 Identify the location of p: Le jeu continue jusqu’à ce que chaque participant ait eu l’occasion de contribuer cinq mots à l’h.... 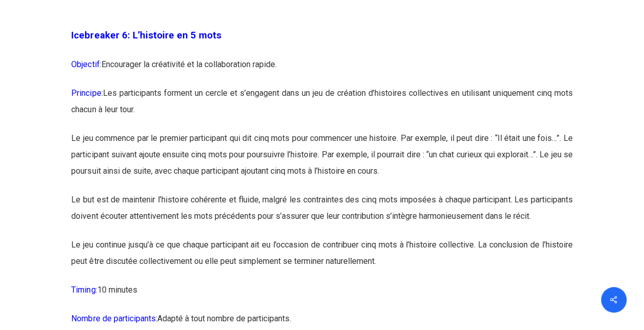
(322, 259).